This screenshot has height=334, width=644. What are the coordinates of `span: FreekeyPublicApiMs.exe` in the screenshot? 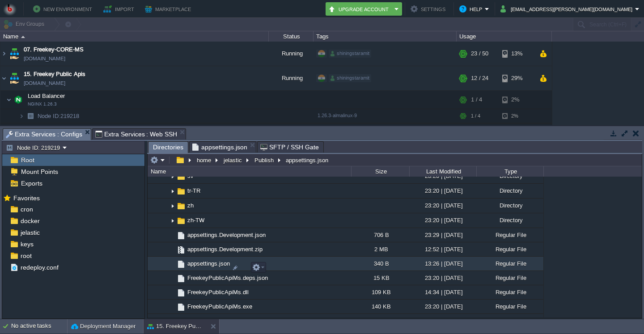 It's located at (220, 306).